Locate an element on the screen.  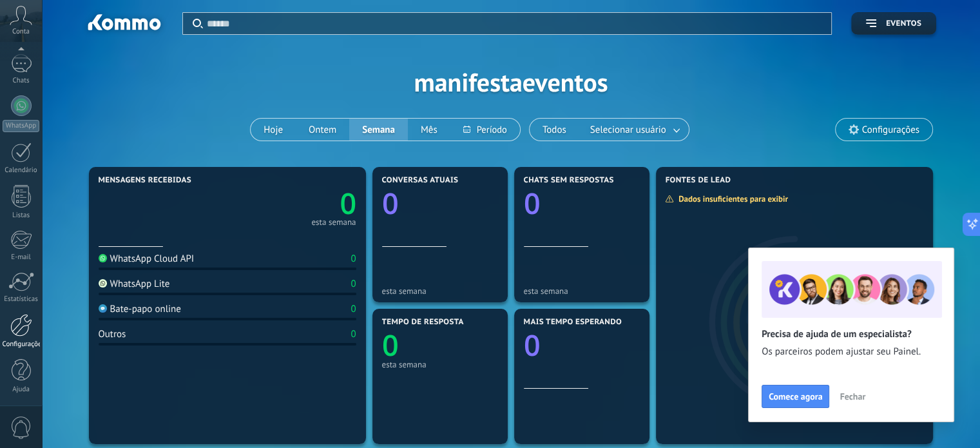
div: WhatsApp Cloud API is located at coordinates (146, 259).